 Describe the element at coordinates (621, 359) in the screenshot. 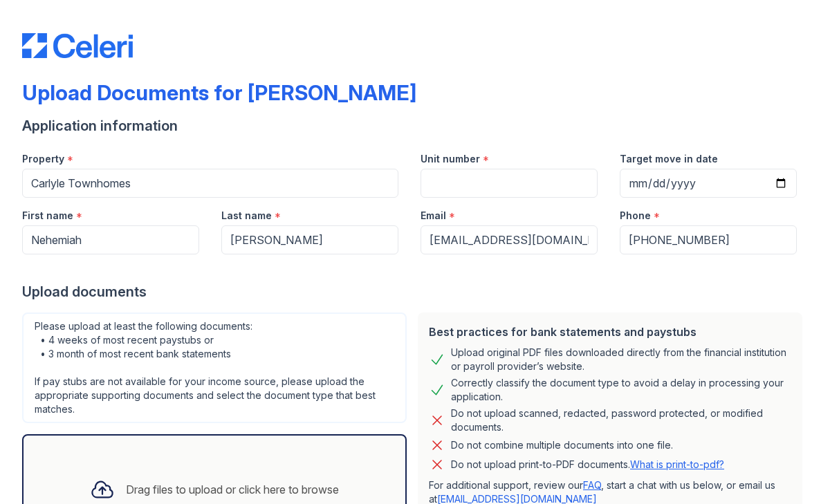

I see `div: Upload original PDF files downloaded directly from the financial institution or payroll provider’...` at that location.